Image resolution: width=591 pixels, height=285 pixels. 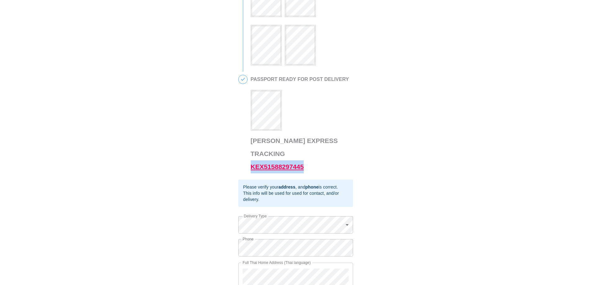 I want to click on b: phone, so click(x=312, y=187).